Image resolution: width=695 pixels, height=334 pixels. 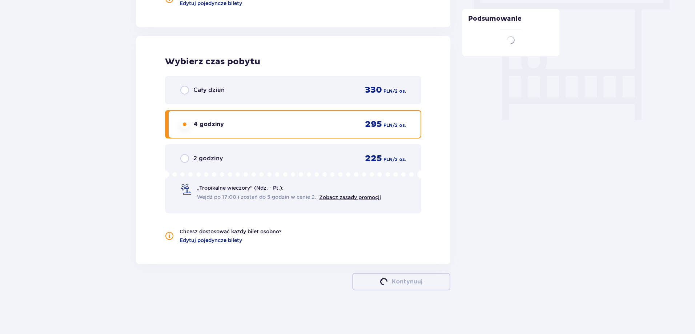 I want to click on p: Chcesz dostosować każdy bilet osobno?, so click(x=230, y=231).